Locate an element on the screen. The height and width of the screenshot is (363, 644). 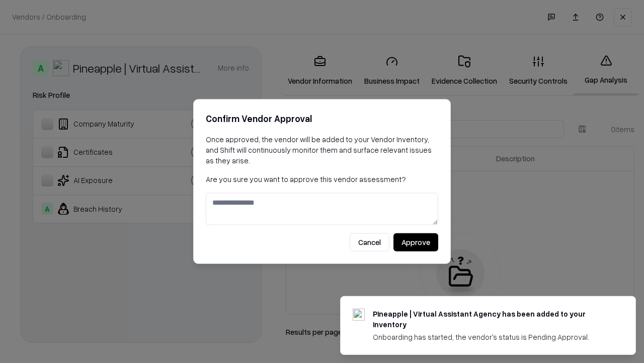
p: Once approved, the vendor will be added to your Vendor Inventory, and Shift will continuously mon... is located at coordinates (322, 150).